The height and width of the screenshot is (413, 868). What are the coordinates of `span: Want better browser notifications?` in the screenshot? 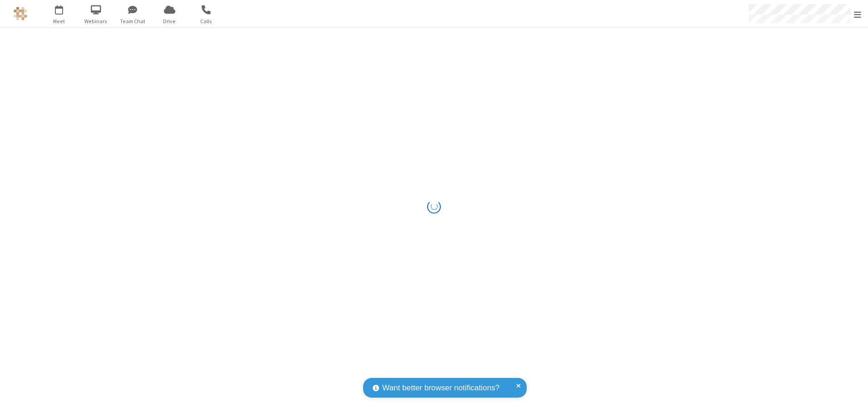 It's located at (441, 387).